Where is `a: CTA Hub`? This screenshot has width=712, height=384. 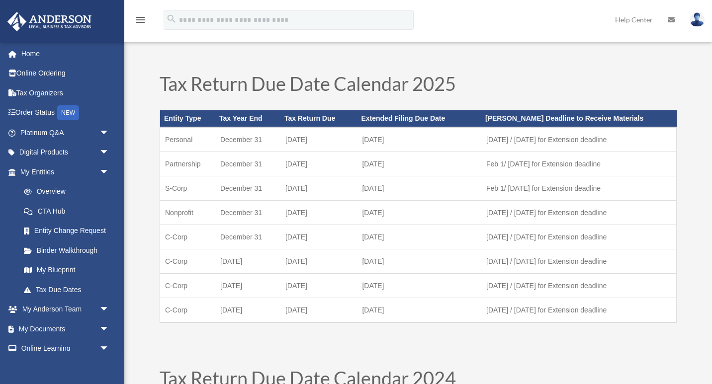
a: CTA Hub is located at coordinates (69, 211).